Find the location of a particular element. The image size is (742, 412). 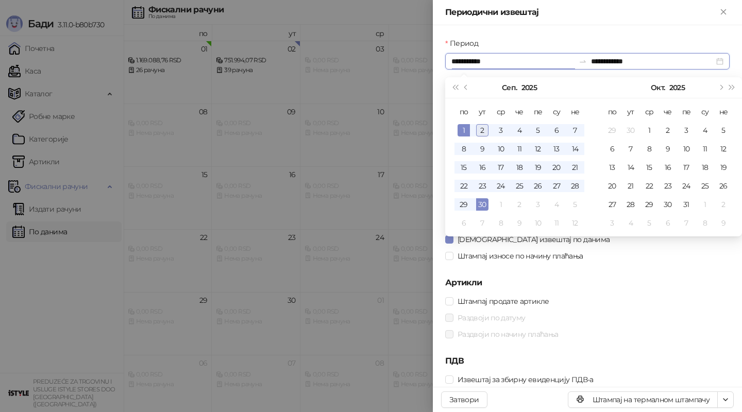

td: 2025-10-24 is located at coordinates (686, 186).